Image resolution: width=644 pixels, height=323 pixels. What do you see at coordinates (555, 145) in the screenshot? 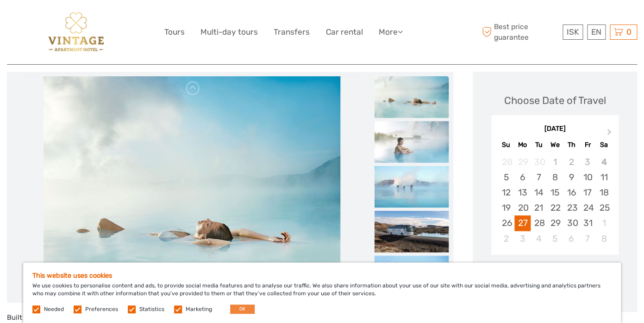
I see `div: We` at bounding box center [555, 145].